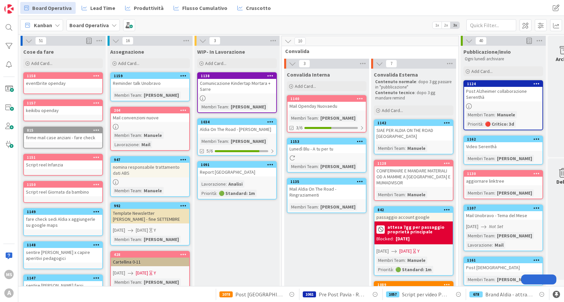 This screenshot has height=302, width=564. What do you see at coordinates (499, 245) in the screenshot?
I see `div: Mail` at bounding box center [499, 245].